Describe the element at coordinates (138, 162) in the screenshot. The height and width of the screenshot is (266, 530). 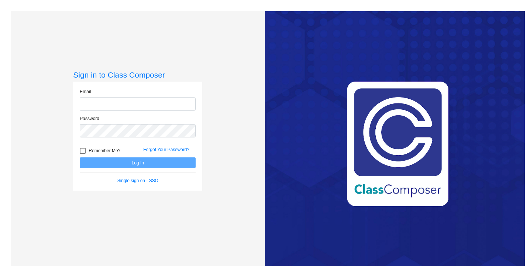
I see `button: Log In` at that location.